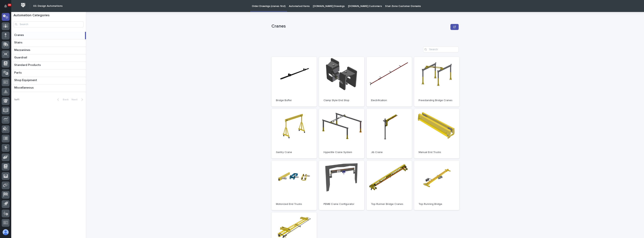 The image size is (644, 238). What do you see at coordinates (26, 80) in the screenshot?
I see `p: Shop Equipment` at bounding box center [26, 80].